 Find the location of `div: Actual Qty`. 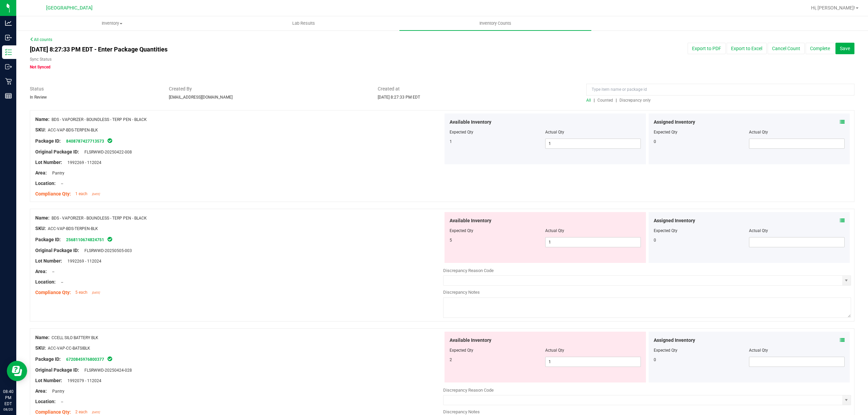

div: Actual Qty is located at coordinates (797, 351).